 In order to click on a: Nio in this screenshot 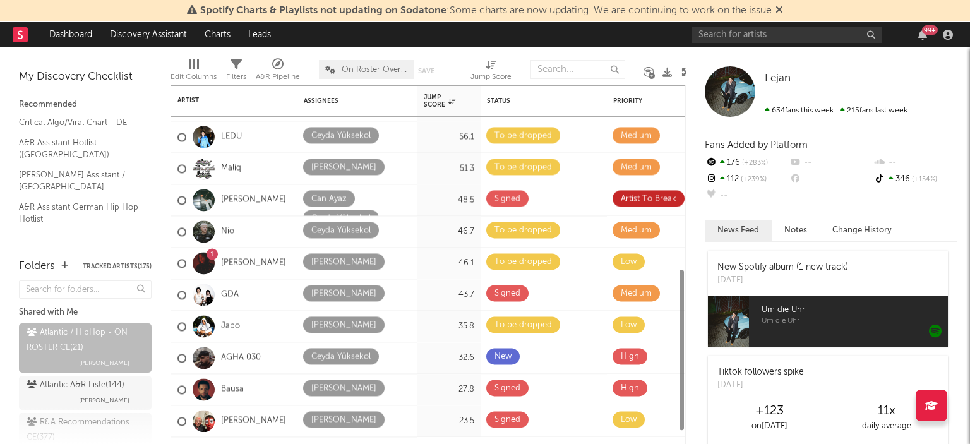, I will do `click(227, 231)`.